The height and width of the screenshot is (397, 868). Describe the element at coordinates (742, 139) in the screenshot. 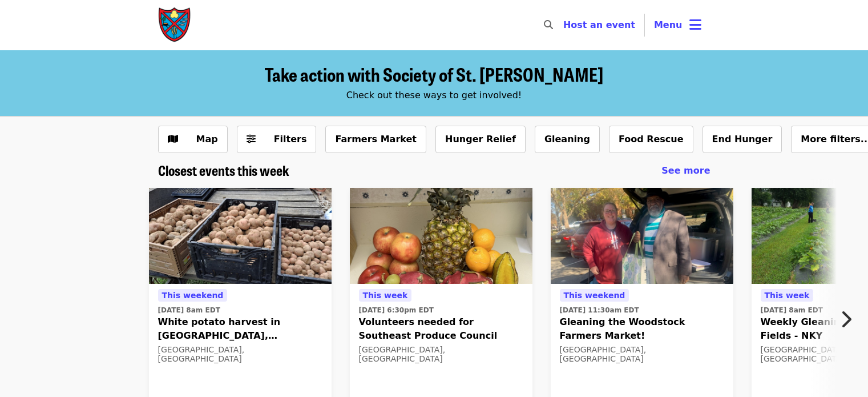

I see `button: End Hunger` at that location.